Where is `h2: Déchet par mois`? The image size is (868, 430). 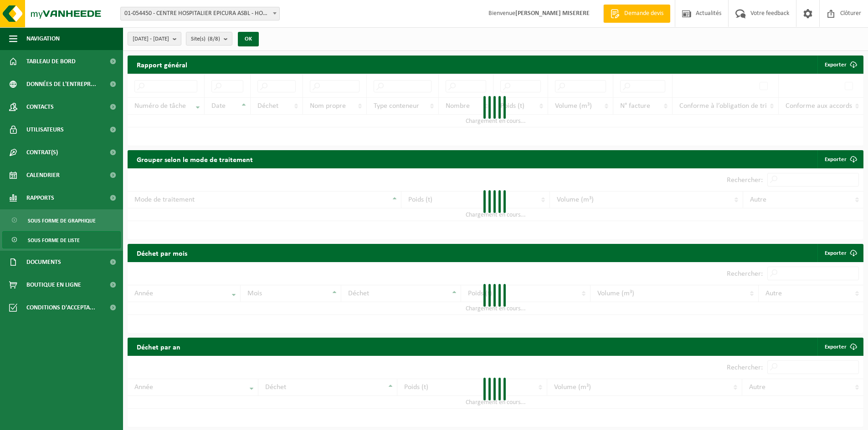 h2: Déchet par mois is located at coordinates (162, 253).